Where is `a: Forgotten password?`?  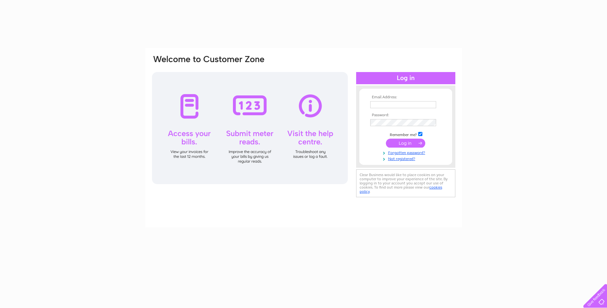 a: Forgotten password? is located at coordinates (407, 152).